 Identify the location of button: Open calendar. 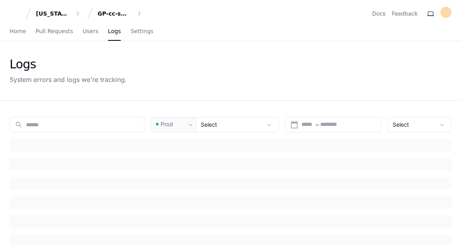
(295, 125).